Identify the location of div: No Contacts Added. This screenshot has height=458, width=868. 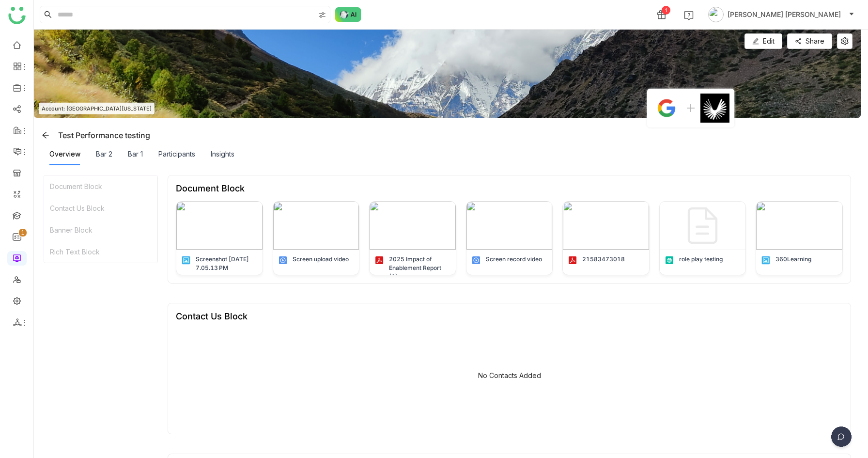
(510, 375).